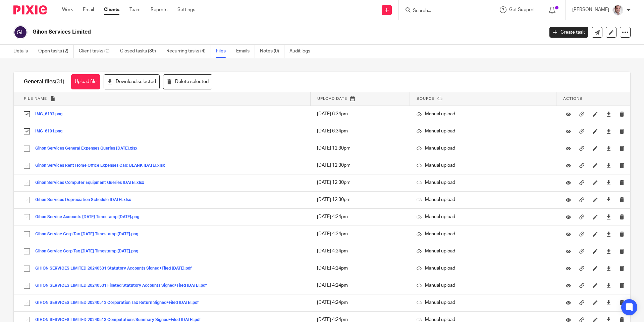 Image resolution: width=644 pixels, height=322 pixels. What do you see at coordinates (224, 51) in the screenshot?
I see `a: Files` at bounding box center [224, 51].